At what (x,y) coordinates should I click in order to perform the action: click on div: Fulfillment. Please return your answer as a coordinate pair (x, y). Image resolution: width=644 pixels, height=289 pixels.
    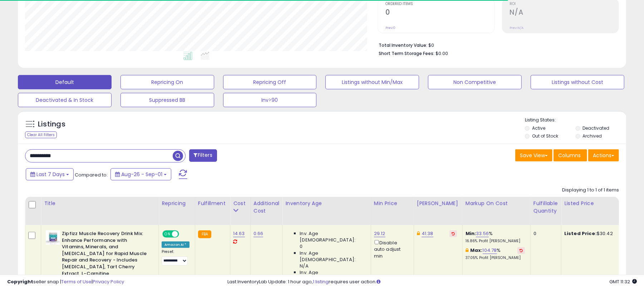
    Looking at the image, I should click on (212, 203).